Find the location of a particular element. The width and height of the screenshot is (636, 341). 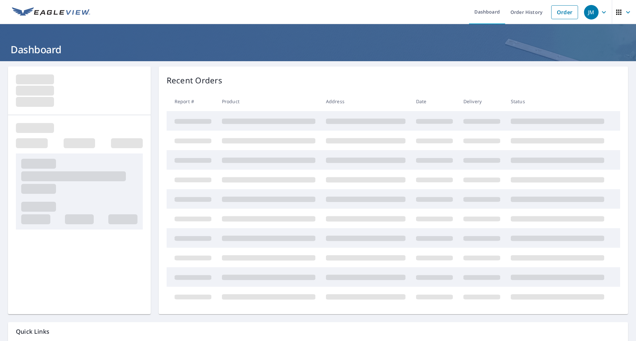

h1: Dashboard is located at coordinates (318, 49).